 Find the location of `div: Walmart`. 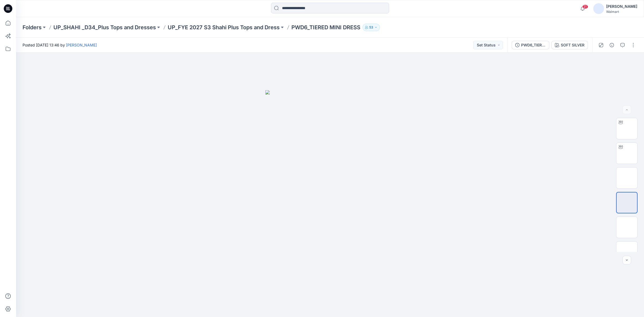

div: Walmart is located at coordinates (622, 12).